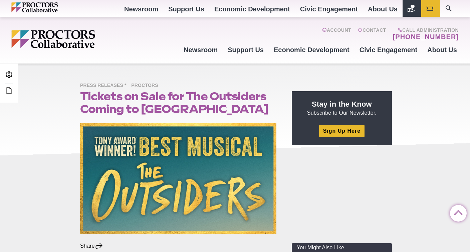 The width and height of the screenshot is (470, 252). Describe the element at coordinates (456, 212) in the screenshot. I see `a: Back to Top` at that location.